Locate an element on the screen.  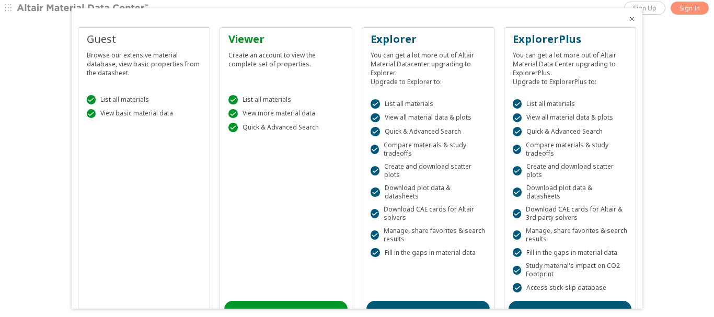
div: Viewer is located at coordinates (286, 39).